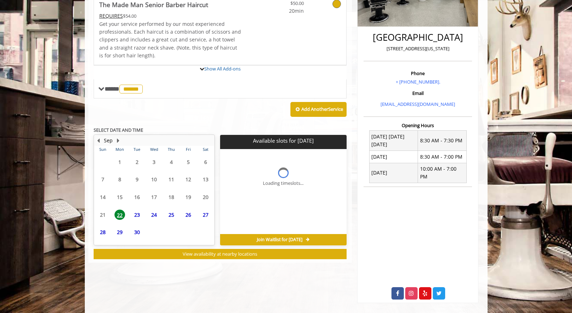 Image resolution: width=572 pixels, height=313 pixels. What do you see at coordinates (170, 40) in the screenshot?
I see `p: Get your service performed by our most experienced professionals. Each haircut is a combination o...` at bounding box center [170, 40].